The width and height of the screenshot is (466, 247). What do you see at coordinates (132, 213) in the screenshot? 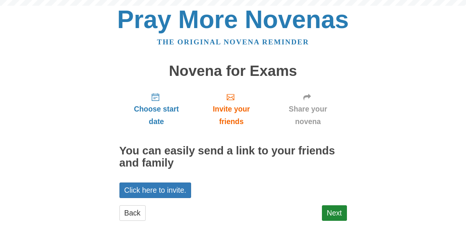
I see `a: Back` at bounding box center [132, 213].